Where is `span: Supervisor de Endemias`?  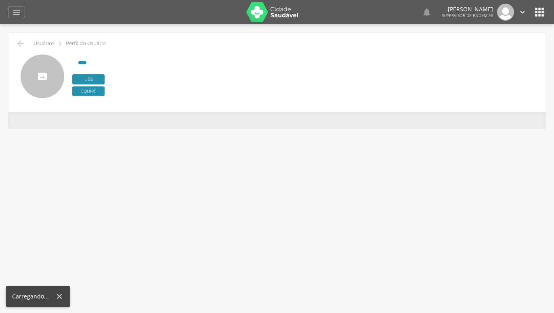 span: Supervisor de Endemias is located at coordinates (467, 15).